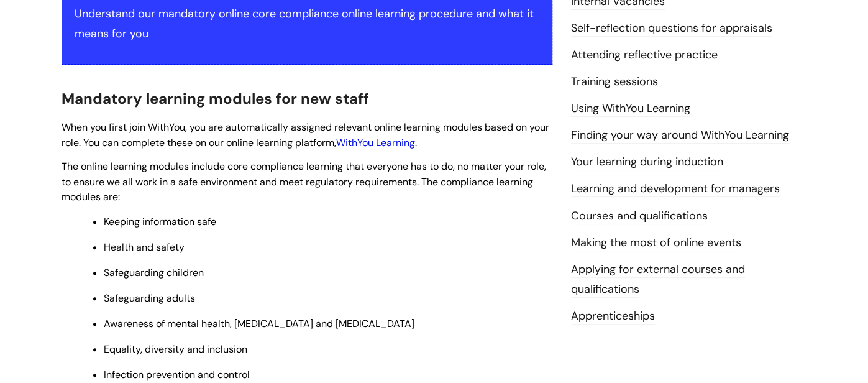 The image size is (868, 383). I want to click on a: Learning and development for managers, so click(676, 188).